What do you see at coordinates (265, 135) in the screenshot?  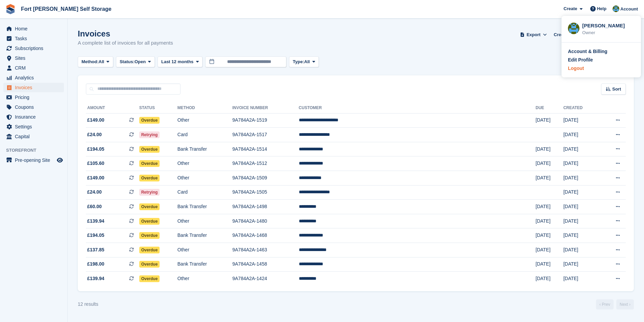 I see `td: 9A784A2A-1517` at bounding box center [265, 135].